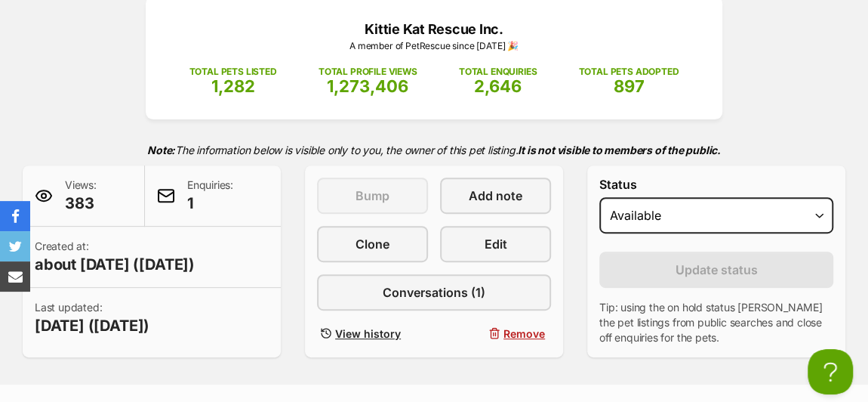  What do you see at coordinates (367, 72) in the screenshot?
I see `p: TOTAL PROFILE VIEWS` at bounding box center [367, 72].